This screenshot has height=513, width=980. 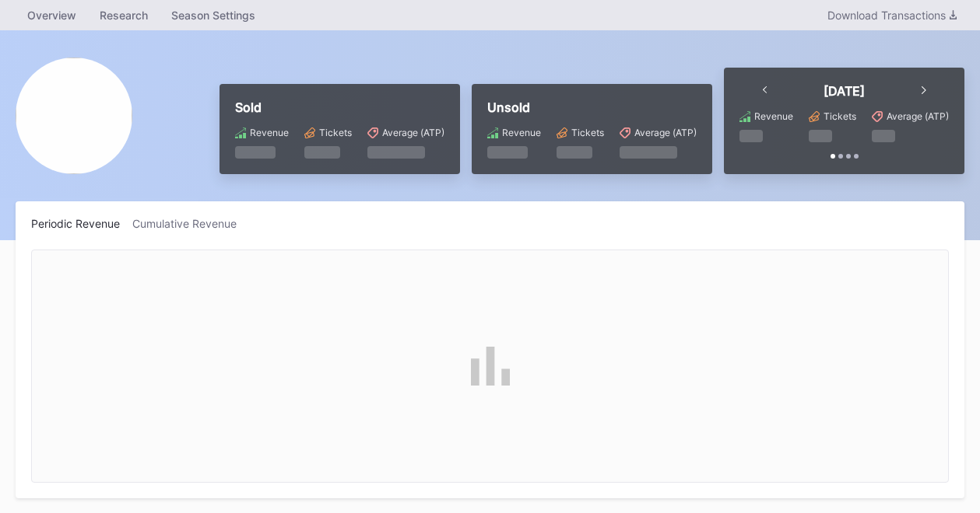 I want to click on button: Download Transactions, so click(x=892, y=15).